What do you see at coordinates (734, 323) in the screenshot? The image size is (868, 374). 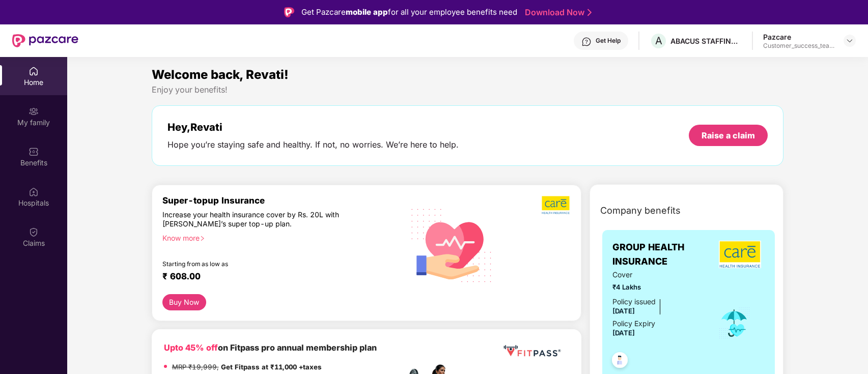 I see `img: icon` at bounding box center [734, 323].